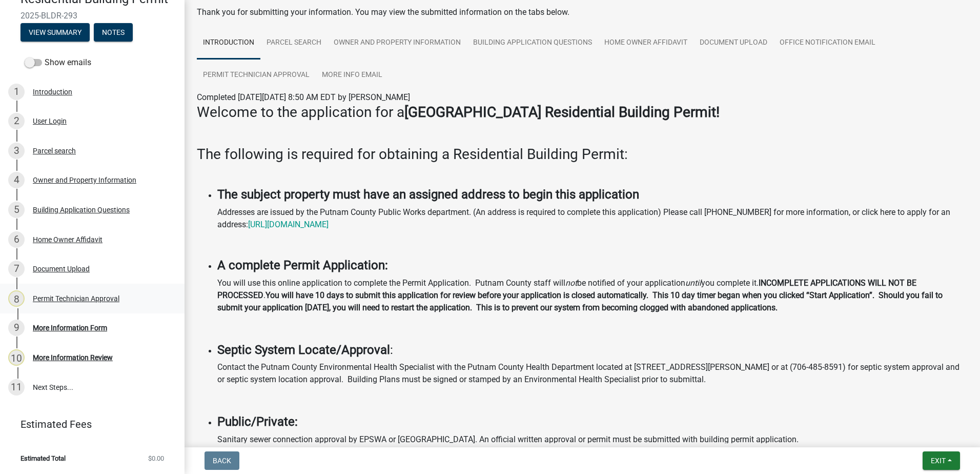  What do you see at coordinates (156, 458) in the screenshot?
I see `span: $0.00` at bounding box center [156, 458].